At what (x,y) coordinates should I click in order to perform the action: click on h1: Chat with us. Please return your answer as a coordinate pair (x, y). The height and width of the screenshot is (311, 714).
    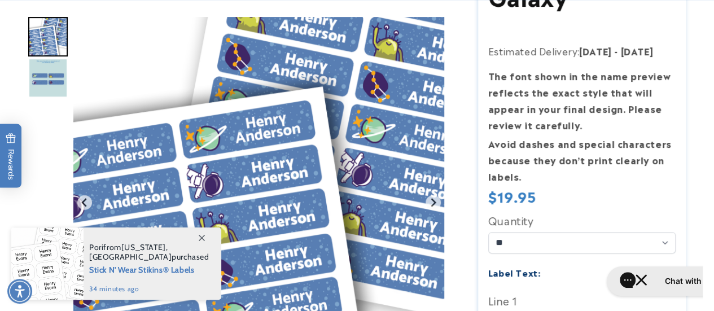
    Looking at the image, I should click on (87, 19).